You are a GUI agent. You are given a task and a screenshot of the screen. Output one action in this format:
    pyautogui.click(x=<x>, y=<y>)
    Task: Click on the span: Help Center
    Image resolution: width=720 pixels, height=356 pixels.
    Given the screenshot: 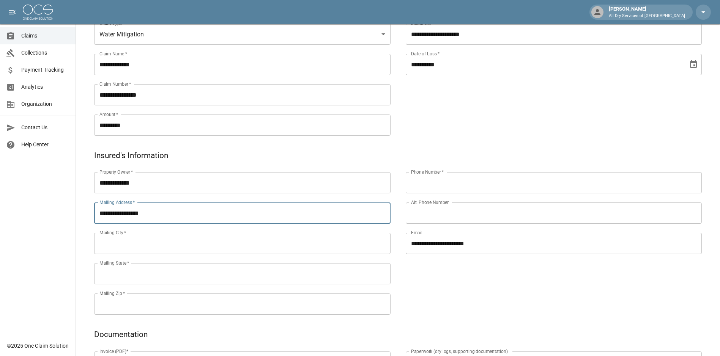 What is the action you would take?
    pyautogui.click(x=45, y=145)
    